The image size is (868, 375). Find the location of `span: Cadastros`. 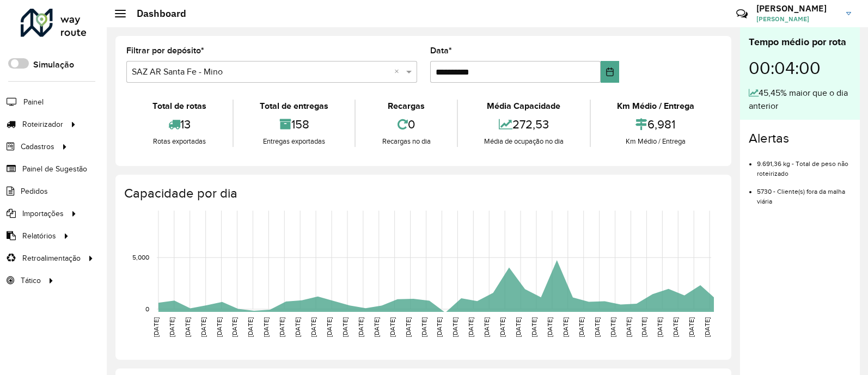

span: Cadastros is located at coordinates (37, 146).